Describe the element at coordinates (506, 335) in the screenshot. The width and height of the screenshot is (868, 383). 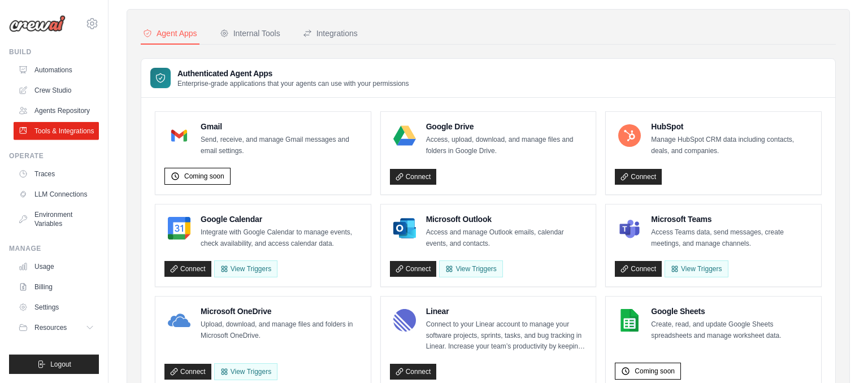
I see `p: Connect to your Linear account to manage your software projects, sprints, tasks, and bug tracking...` at that location.